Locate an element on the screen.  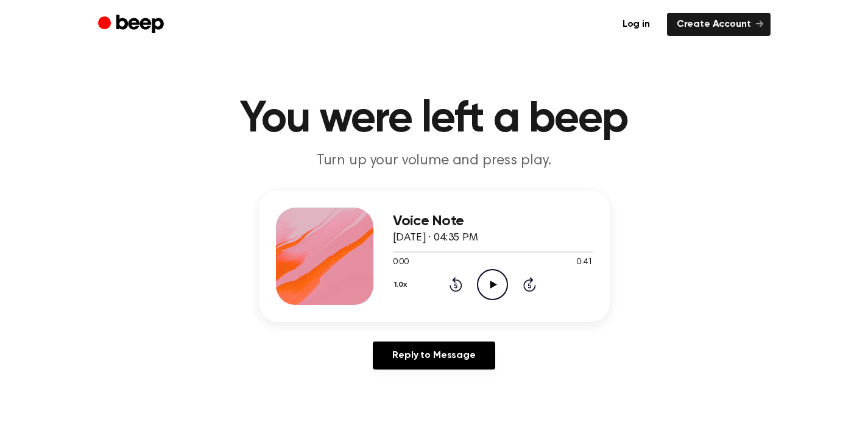
span: 0:41 is located at coordinates (584, 262).